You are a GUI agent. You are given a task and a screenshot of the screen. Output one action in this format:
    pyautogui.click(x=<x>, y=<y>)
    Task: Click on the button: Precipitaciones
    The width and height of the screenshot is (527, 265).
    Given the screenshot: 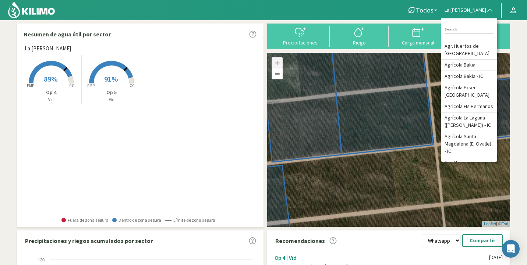 What is the action you would take?
    pyautogui.click(x=300, y=36)
    